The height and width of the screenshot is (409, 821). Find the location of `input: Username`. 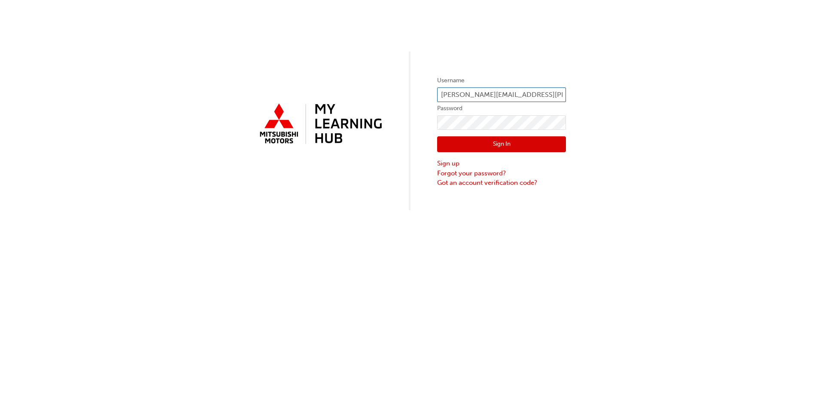

input: Username is located at coordinates (501, 95).